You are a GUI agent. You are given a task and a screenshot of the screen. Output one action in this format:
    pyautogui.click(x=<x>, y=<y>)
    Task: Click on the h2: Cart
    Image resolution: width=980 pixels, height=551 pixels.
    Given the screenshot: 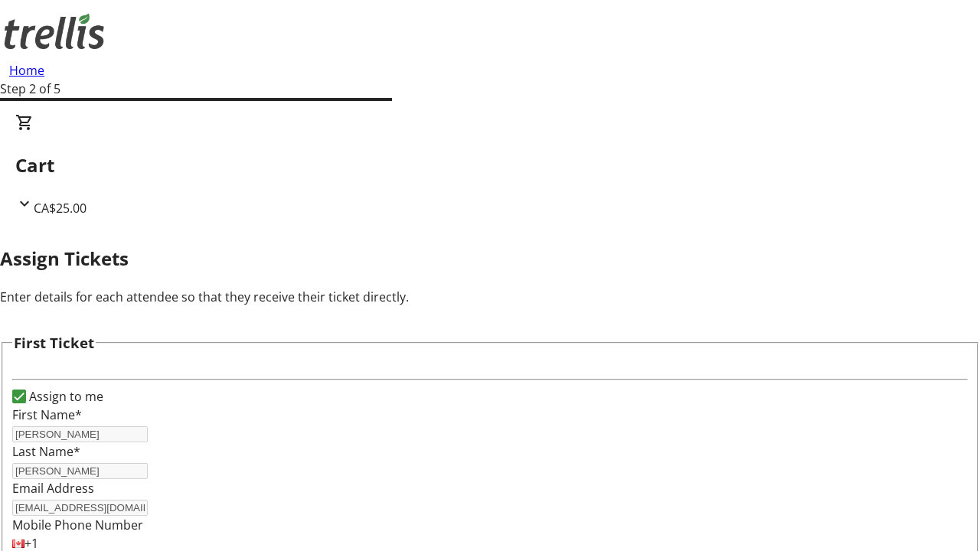 What is the action you would take?
    pyautogui.click(x=490, y=165)
    